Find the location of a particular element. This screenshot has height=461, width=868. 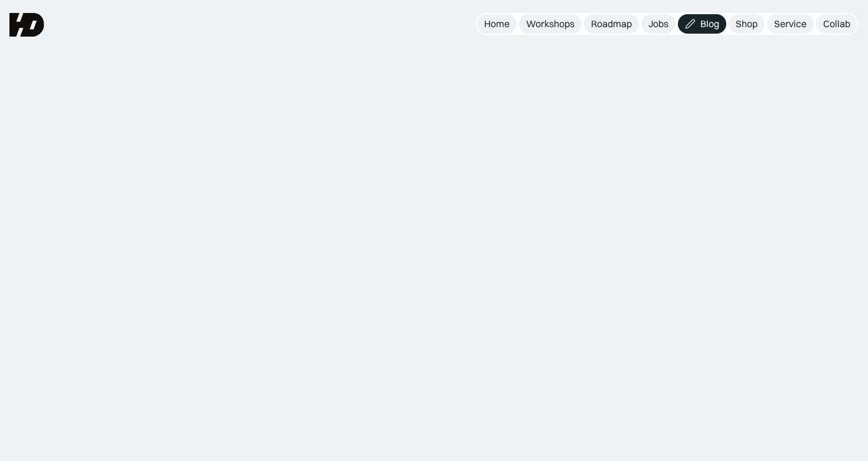

div: 3 menit baca is located at coordinates (284, 190).